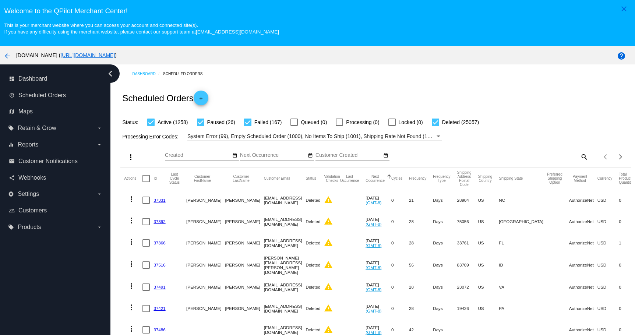  What do you see at coordinates (160, 308) in the screenshot?
I see `a: 37421` at bounding box center [160, 308].